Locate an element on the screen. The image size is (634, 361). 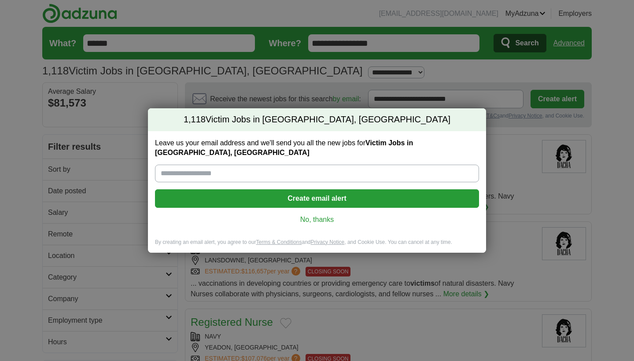
div: By creating an email alert, you agree to our and , and Cookie Use. You can cancel at any time. is located at coordinates (317, 246).